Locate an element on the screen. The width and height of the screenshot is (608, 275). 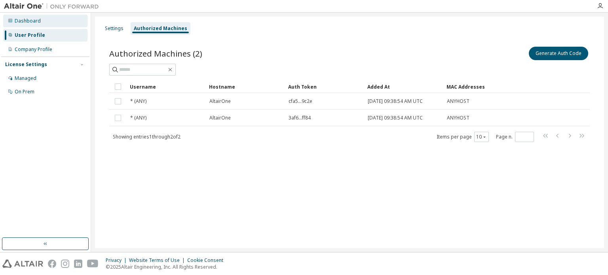
div: Website Terms of Use is located at coordinates (158, 261).